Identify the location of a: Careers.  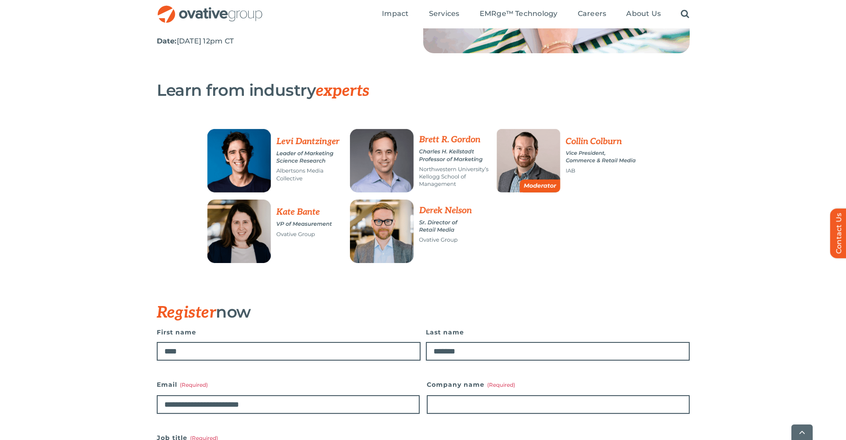
(592, 14).